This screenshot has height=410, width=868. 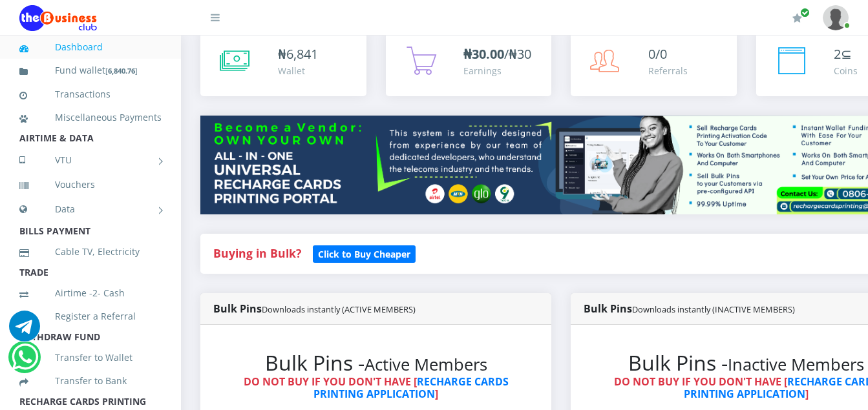 What do you see at coordinates (804, 12) in the screenshot?
I see `span: Renew/Upgrade Subscription` at bounding box center [804, 12].